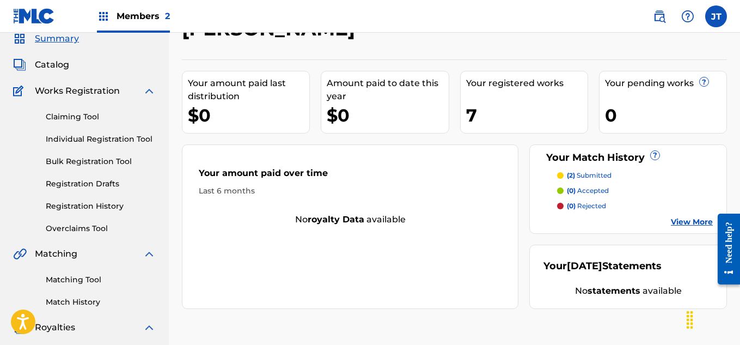  I want to click on span: Summary, so click(57, 39).